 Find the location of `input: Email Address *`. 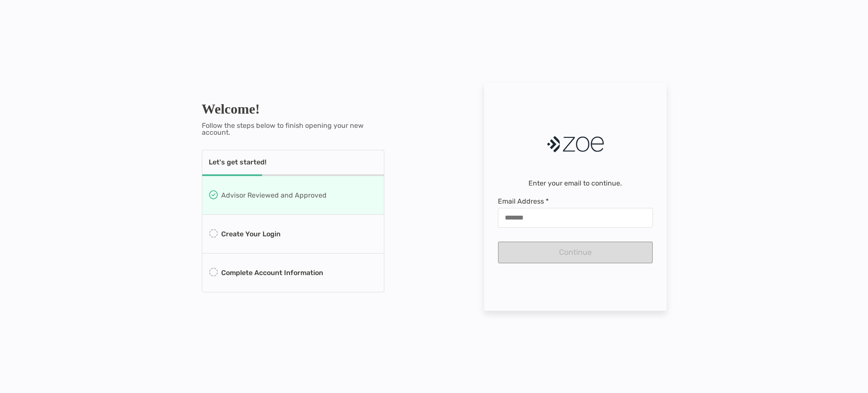

input: Email Address * is located at coordinates (576, 217).